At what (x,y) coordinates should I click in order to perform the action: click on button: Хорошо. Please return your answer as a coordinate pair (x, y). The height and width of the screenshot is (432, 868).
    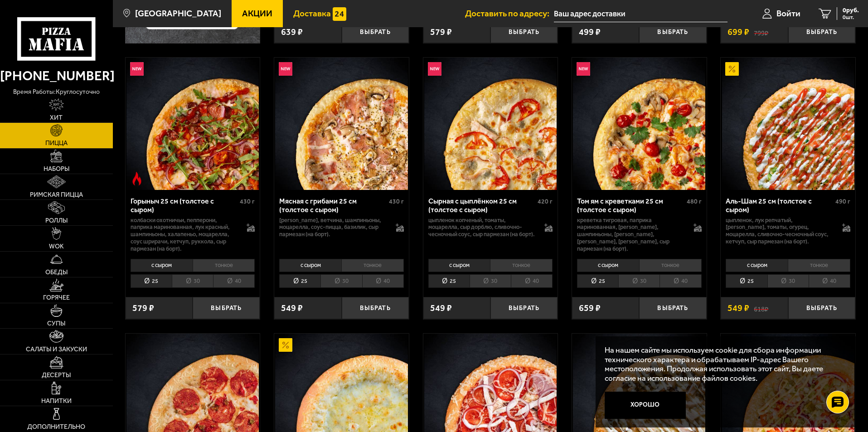
    Looking at the image, I should click on (646, 406).